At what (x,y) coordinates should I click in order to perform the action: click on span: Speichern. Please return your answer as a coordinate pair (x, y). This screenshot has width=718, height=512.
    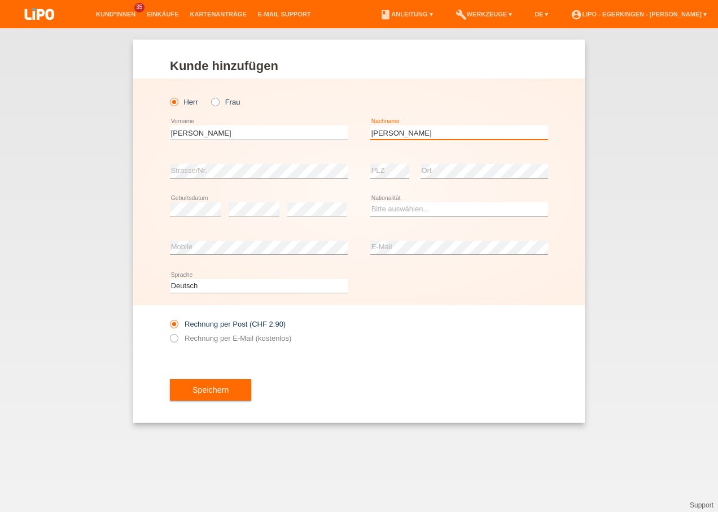
    Looking at the image, I should click on (211, 390).